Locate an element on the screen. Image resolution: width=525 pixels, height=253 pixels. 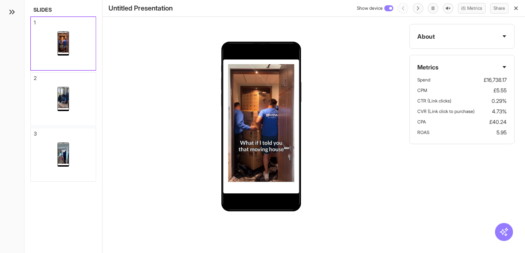
p: 5.95 is located at coordinates (501, 132).